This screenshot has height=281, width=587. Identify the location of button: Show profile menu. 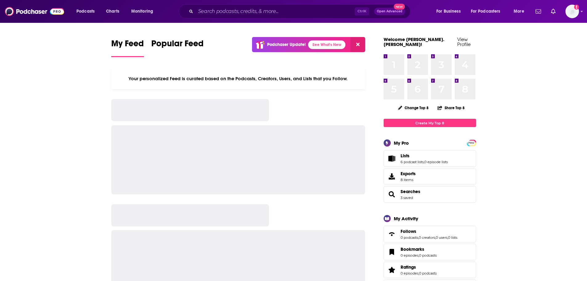
(572, 11).